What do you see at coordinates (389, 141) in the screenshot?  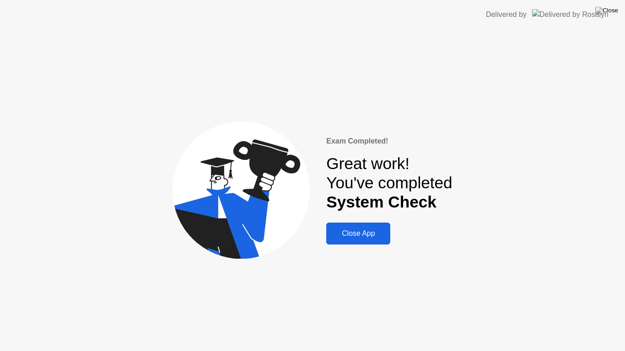 I see `div: Exam Completed!` at bounding box center [389, 141].